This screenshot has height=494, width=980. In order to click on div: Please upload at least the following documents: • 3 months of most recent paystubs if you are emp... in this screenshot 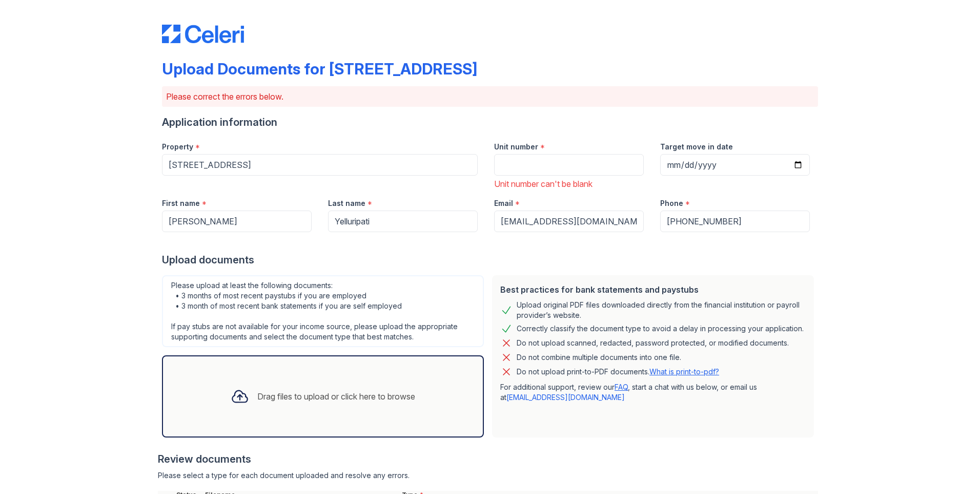, I will do `click(323, 311)`.